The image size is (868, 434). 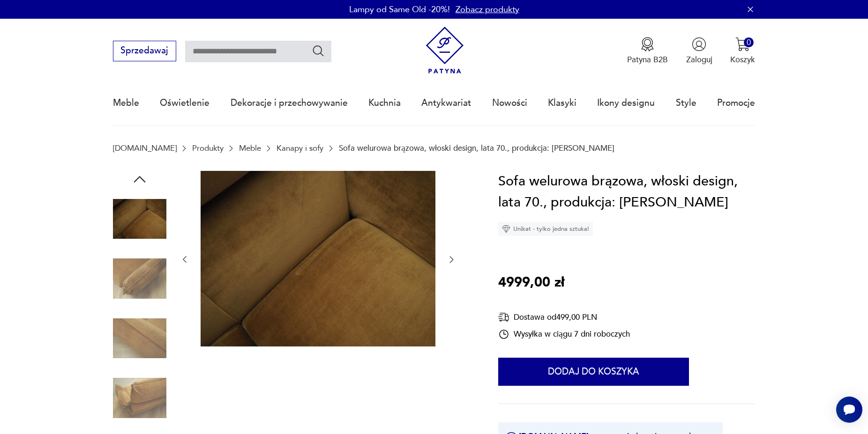 What do you see at coordinates (736, 103) in the screenshot?
I see `a: Promocje` at bounding box center [736, 103].